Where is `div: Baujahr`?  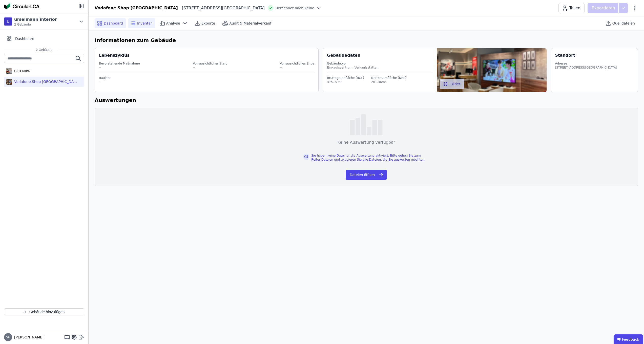
div: Baujahr is located at coordinates (207, 78).